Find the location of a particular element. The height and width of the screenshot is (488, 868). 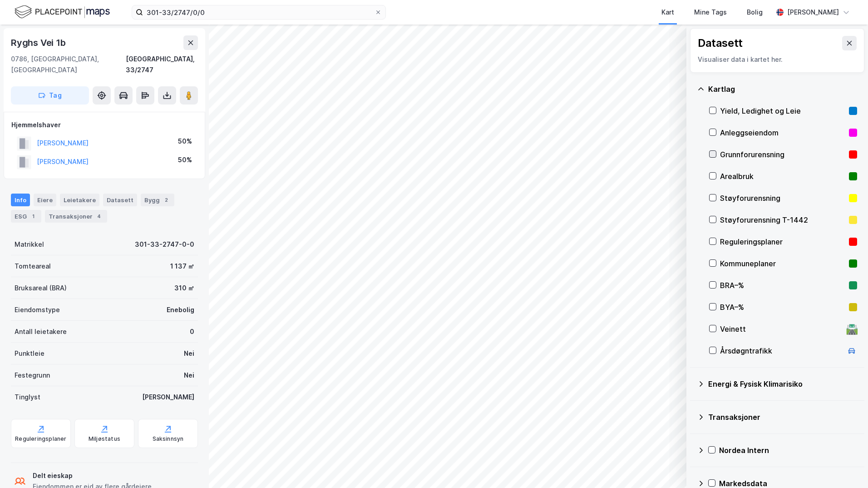

div: Tinglyst is located at coordinates (27, 397).